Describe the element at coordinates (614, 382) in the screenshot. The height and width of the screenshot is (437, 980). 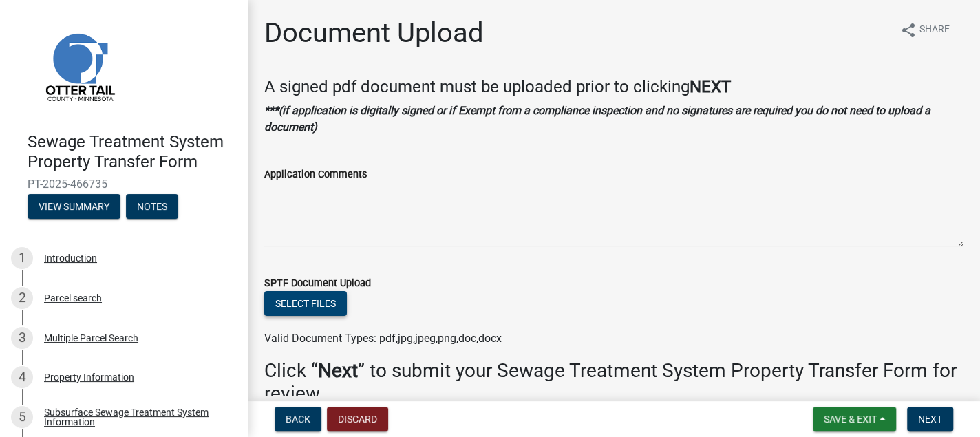
I see `h3: Click “ ” to submit your Sewage Treatment System Property Transfer Form for review.` at that location.